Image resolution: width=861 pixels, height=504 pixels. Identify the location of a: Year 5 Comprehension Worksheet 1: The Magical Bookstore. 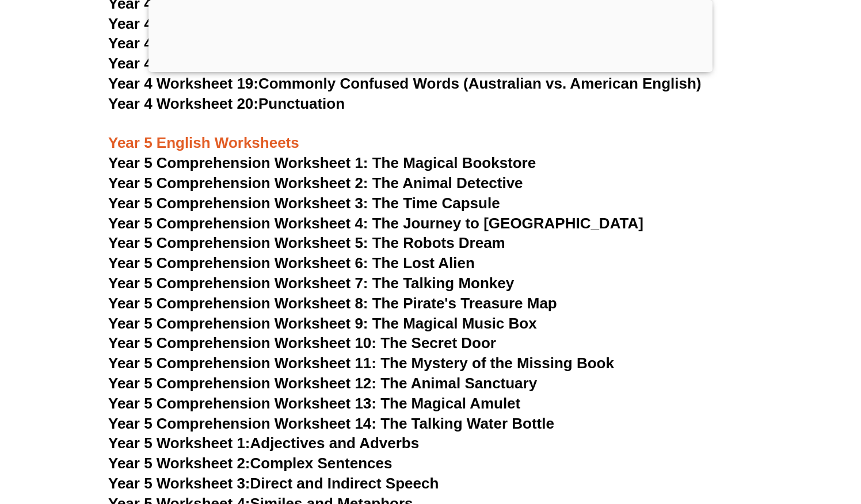
(322, 163).